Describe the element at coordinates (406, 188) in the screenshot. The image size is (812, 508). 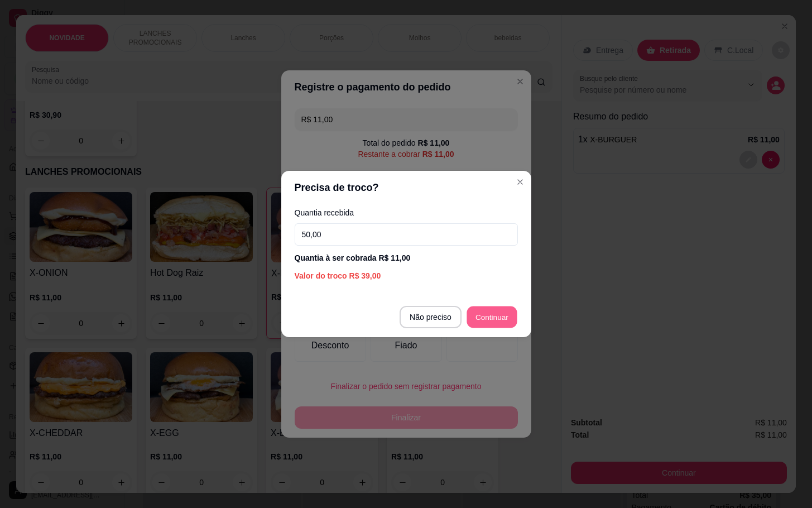
I see `header: Precisa de troco?` at that location.